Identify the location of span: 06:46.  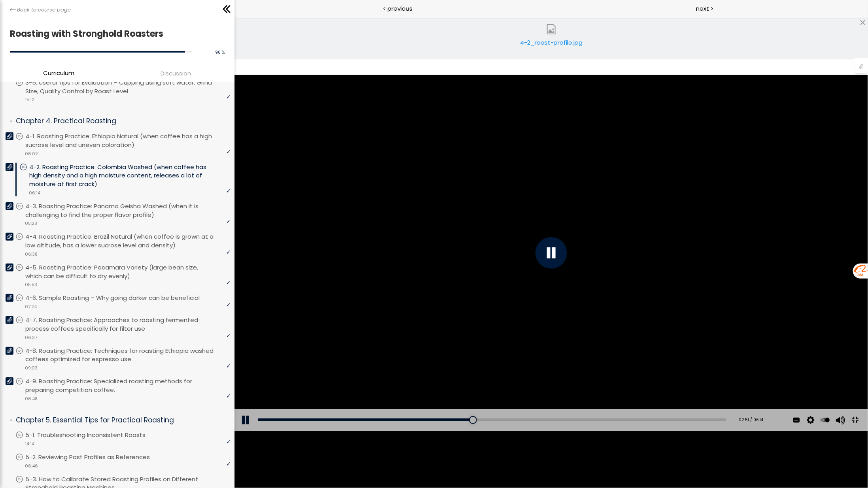
(31, 466).